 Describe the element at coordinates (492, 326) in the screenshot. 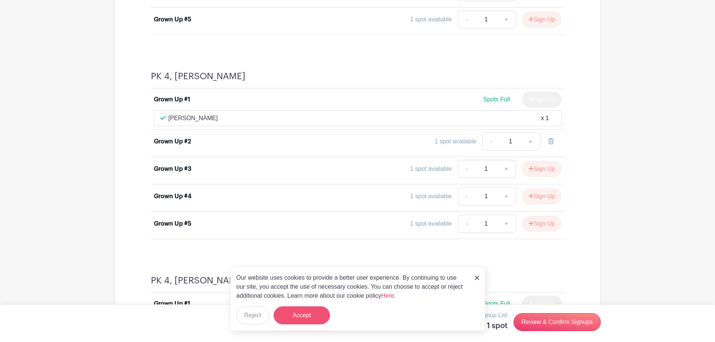

I see `h5: 1 spot` at that location.